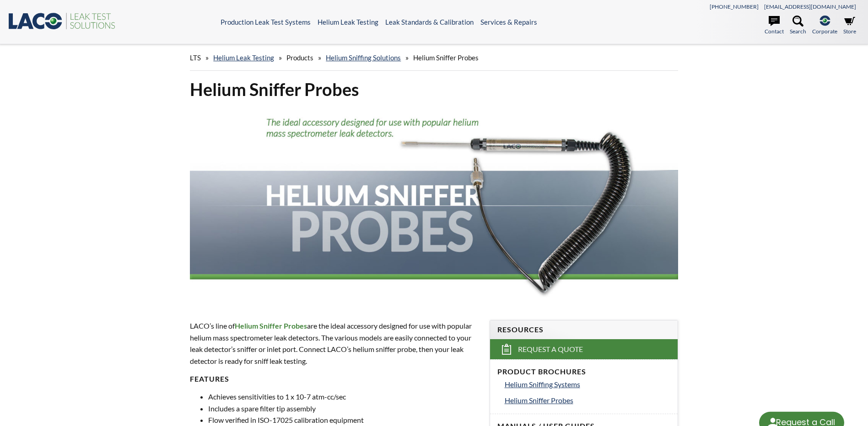 This screenshot has width=868, height=426. I want to click on a: Store, so click(849, 26).